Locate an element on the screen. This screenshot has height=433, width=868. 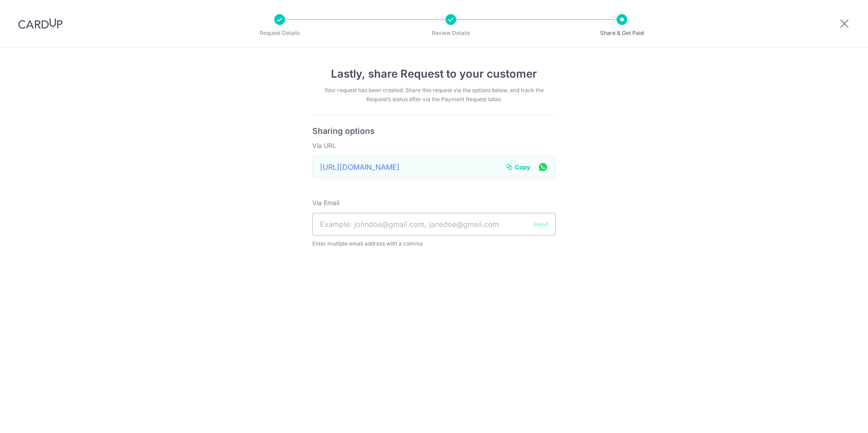
h6: Sharing options is located at coordinates (434, 131).